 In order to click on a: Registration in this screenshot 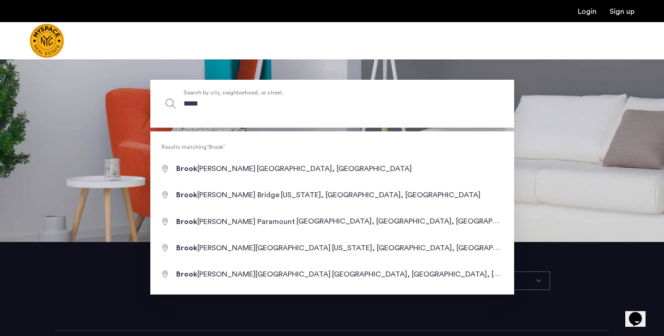, I will do `click(622, 12)`.